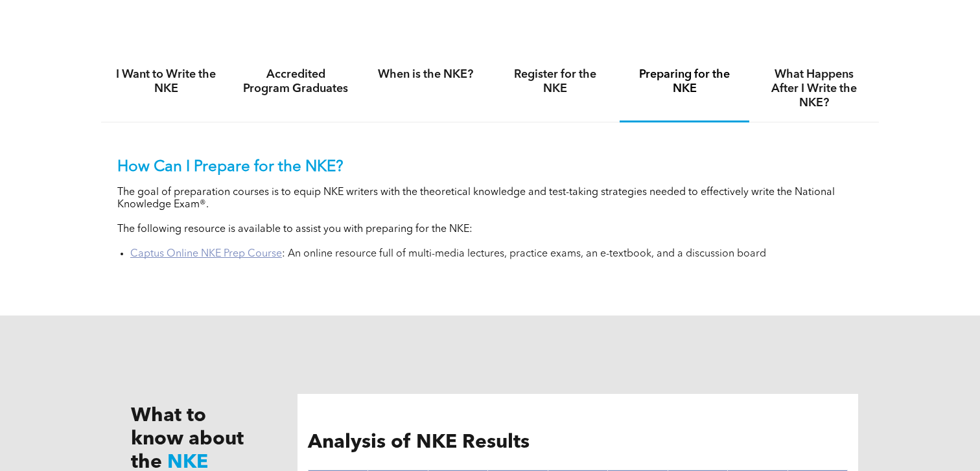  I want to click on h4: Preparing for the NKE, so click(685, 81).